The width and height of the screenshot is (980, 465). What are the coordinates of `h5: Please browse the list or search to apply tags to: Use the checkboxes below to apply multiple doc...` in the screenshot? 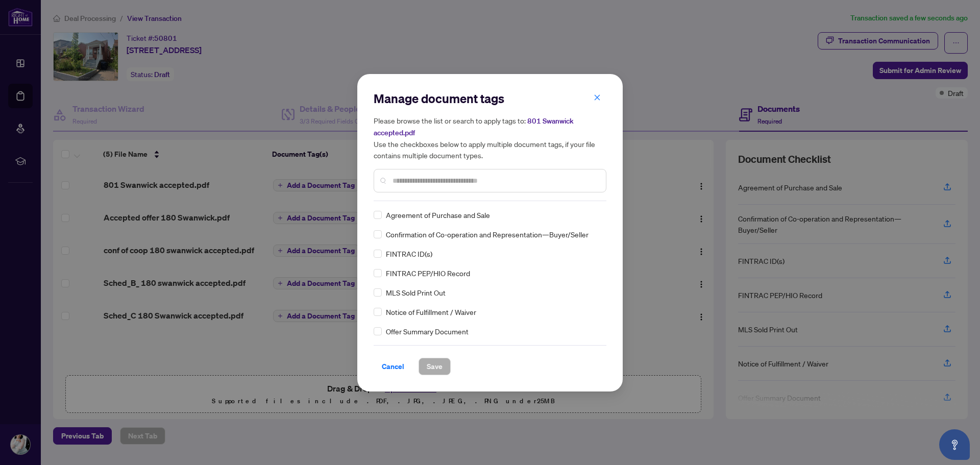 It's located at (490, 138).